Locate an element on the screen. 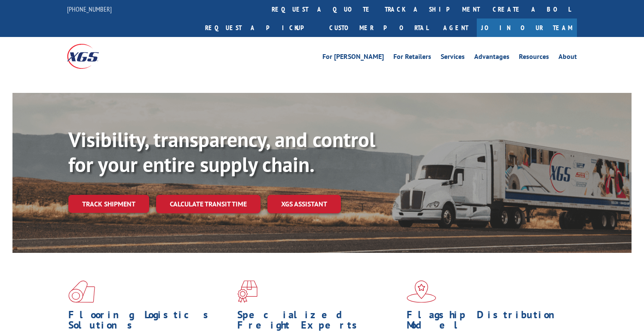  a: Advantages is located at coordinates (492, 58).